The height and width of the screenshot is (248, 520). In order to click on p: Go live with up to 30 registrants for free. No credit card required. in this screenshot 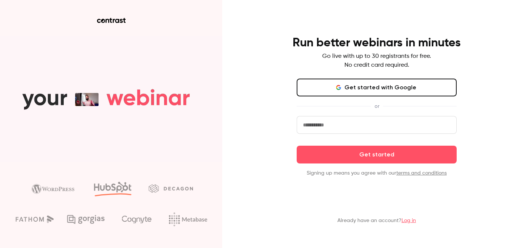, I will do `click(377, 61)`.